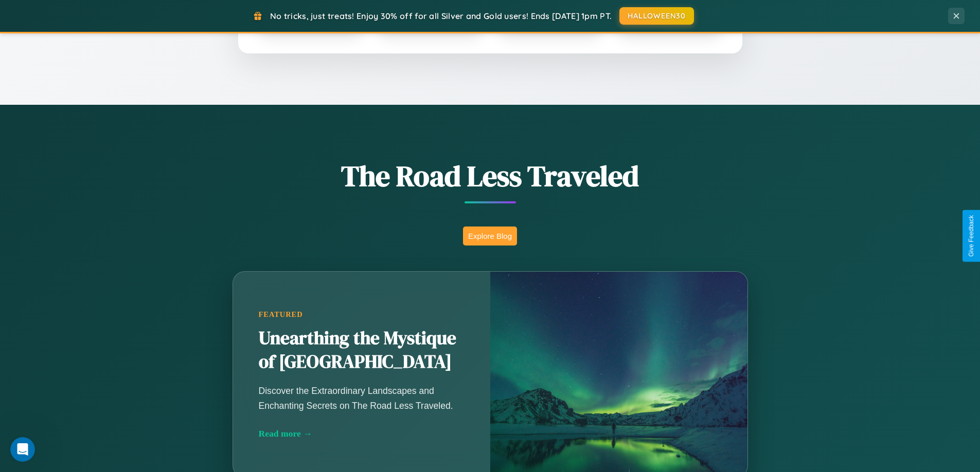 The height and width of the screenshot is (472, 980). What do you see at coordinates (656, 16) in the screenshot?
I see `button: HALLOWEEN30` at bounding box center [656, 16].